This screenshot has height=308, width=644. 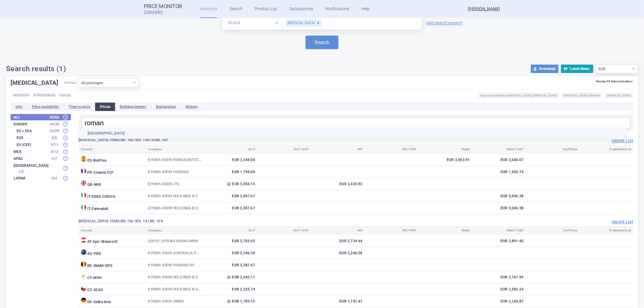 I want to click on li: Registration, so click(x=166, y=107).